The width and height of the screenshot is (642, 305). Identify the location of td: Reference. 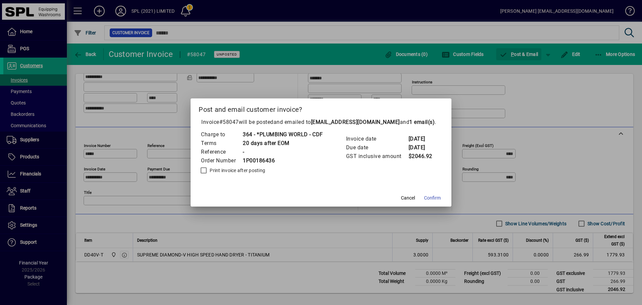
(222, 152).